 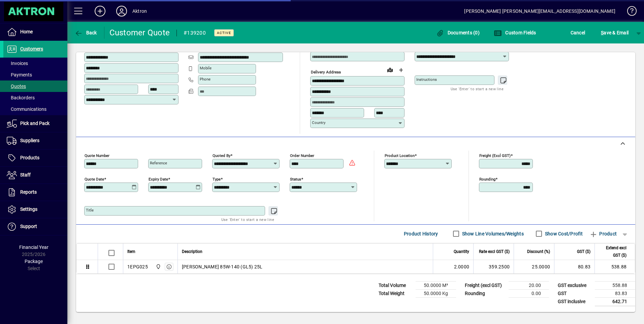 I want to click on a: Pick and Pack, so click(x=36, y=124).